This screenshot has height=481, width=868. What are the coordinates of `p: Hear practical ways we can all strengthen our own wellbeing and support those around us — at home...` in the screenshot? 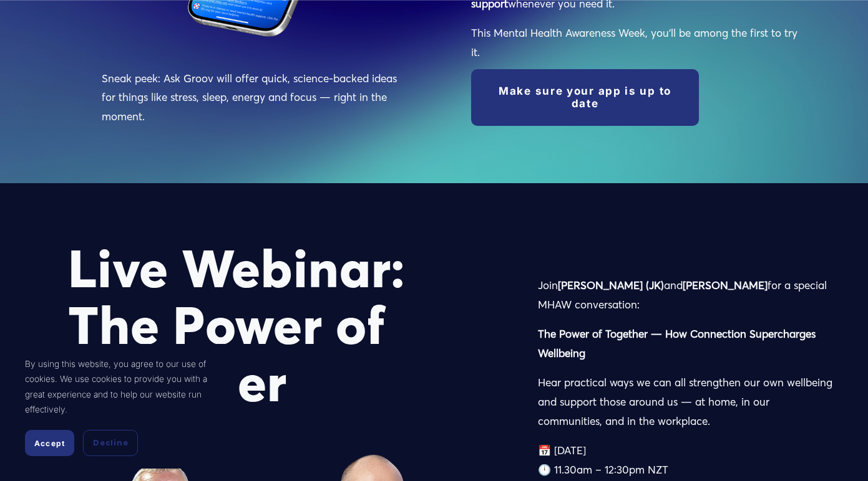 It's located at (685, 402).